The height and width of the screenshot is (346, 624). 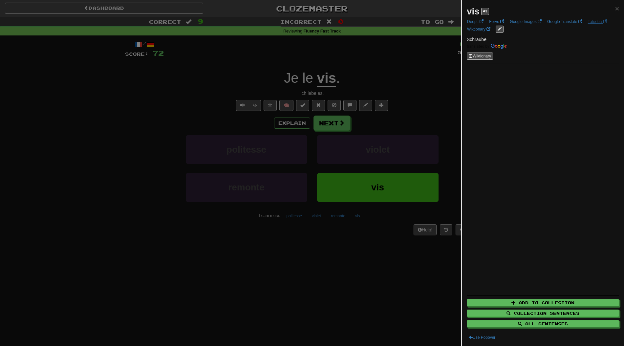 I want to click on span: Schraube, so click(x=477, y=39).